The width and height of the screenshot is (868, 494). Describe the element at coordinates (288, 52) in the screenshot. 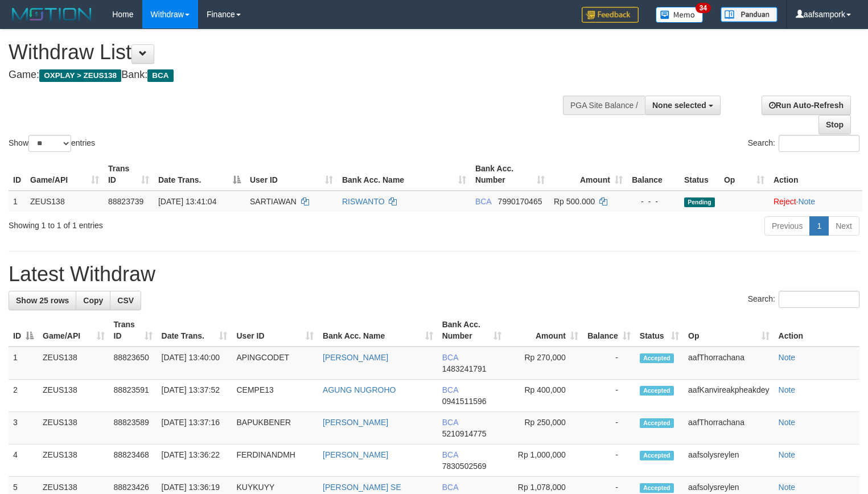

I see `h1: Withdraw List` at that location.